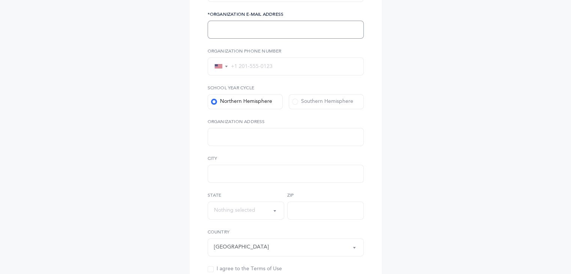  I want to click on label: School Year Cycle, so click(286, 88).